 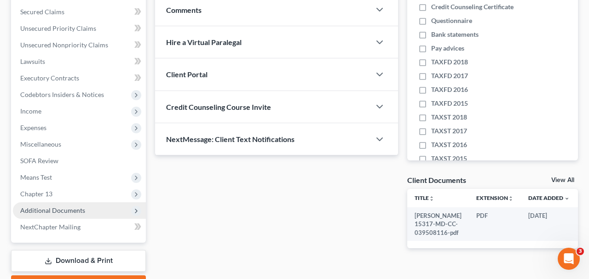 I want to click on a: Date Added expand_more, so click(x=549, y=198).